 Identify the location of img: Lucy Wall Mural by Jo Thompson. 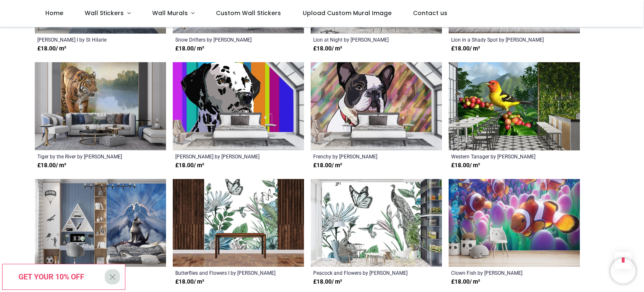
(238, 106).